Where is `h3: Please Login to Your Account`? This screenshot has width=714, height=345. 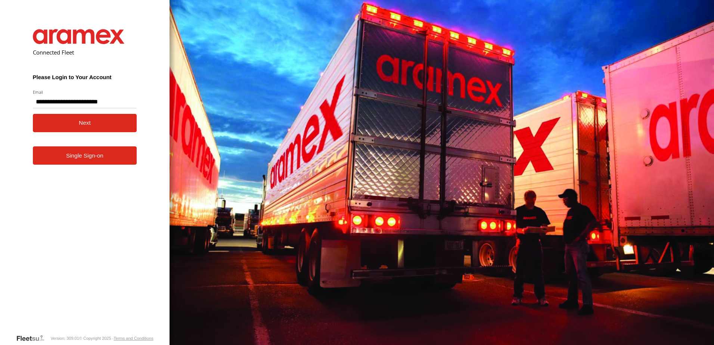 h3: Please Login to Your Account is located at coordinates (85, 77).